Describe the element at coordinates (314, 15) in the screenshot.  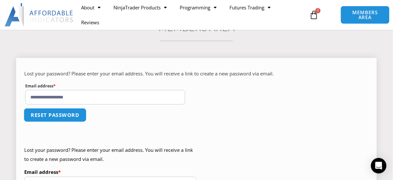
I see `a: 0` at that location.